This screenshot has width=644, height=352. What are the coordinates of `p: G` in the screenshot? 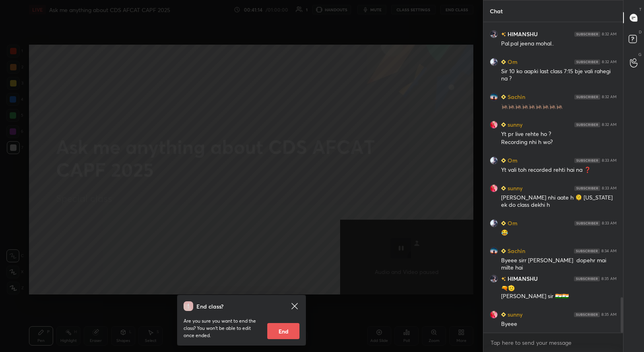 It's located at (640, 54).